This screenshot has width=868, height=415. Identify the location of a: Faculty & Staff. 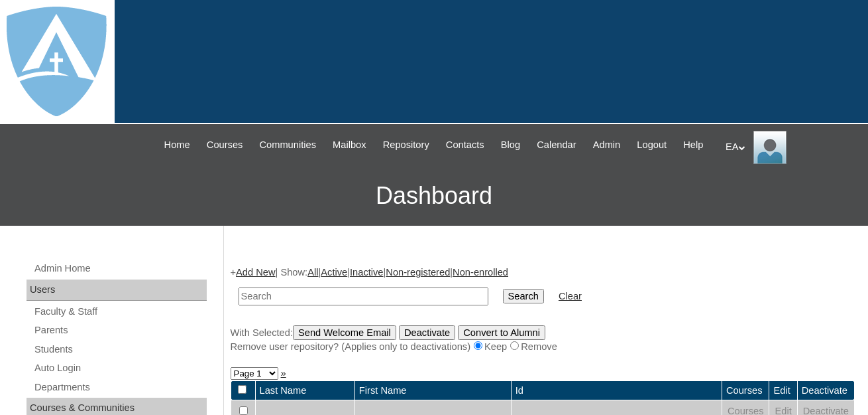
(120, 311).